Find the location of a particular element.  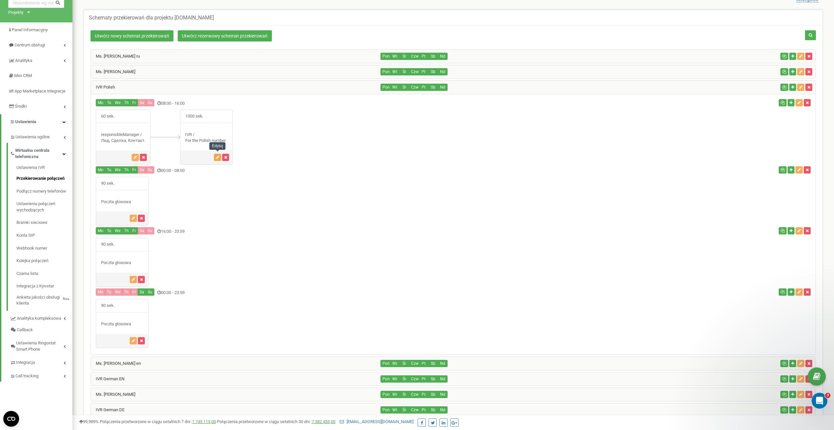

span: Połączenia przetworzone w ciągu ostatnich 30 dni : is located at coordinates (276, 421).